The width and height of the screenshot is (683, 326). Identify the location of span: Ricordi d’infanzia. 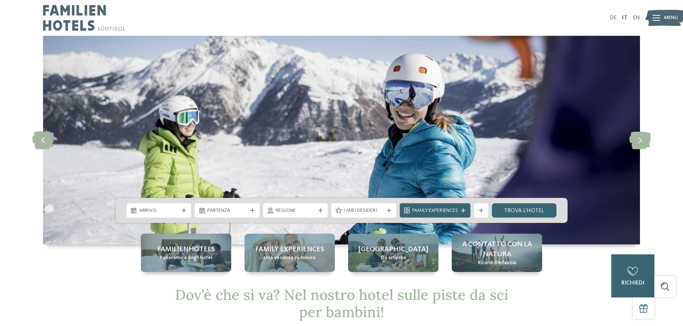
(497, 263).